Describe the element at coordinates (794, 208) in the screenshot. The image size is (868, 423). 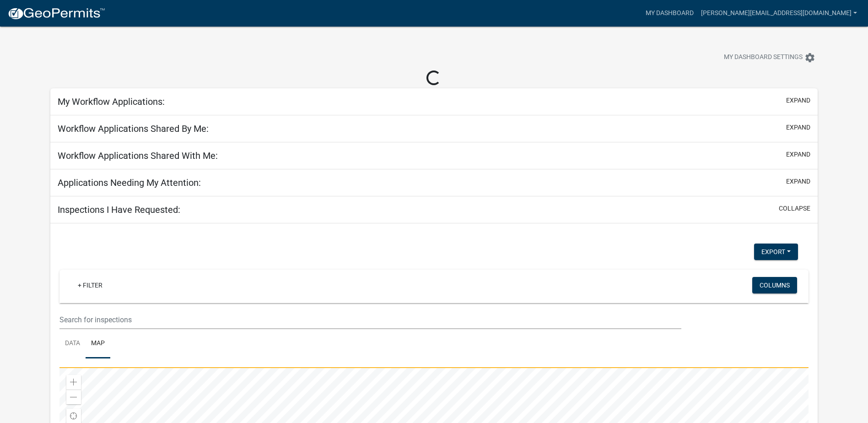
I see `button: collapse` at that location.